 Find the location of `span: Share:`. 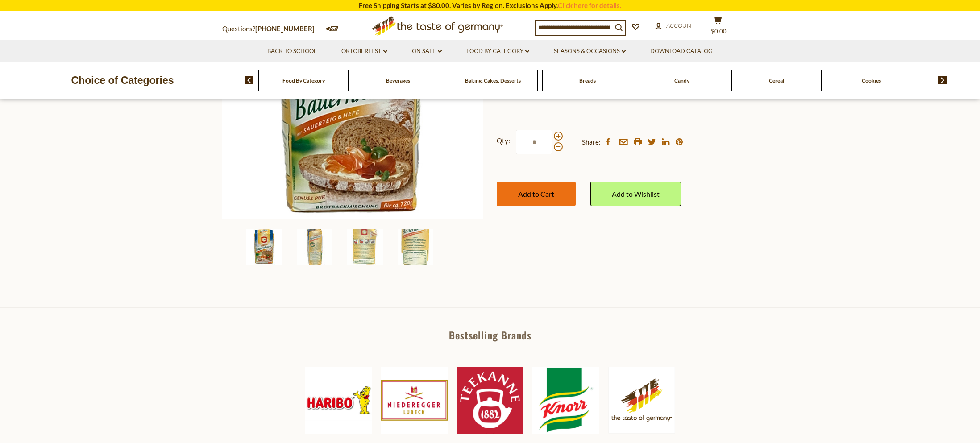

span: Share: is located at coordinates (591, 142).